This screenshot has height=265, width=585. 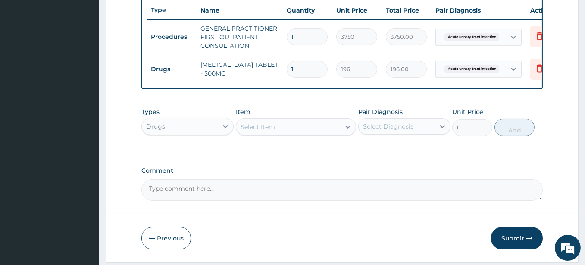 What do you see at coordinates (84, 122) in the screenshot?
I see `span: We're online!` at bounding box center [84, 122].